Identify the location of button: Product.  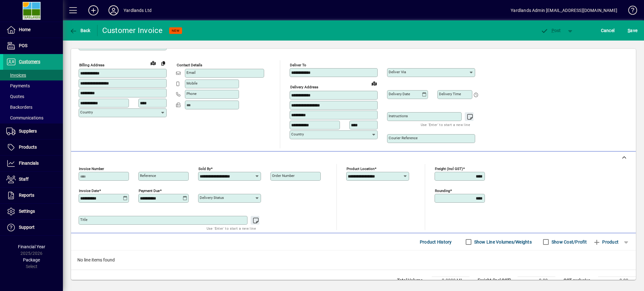
(605, 242).